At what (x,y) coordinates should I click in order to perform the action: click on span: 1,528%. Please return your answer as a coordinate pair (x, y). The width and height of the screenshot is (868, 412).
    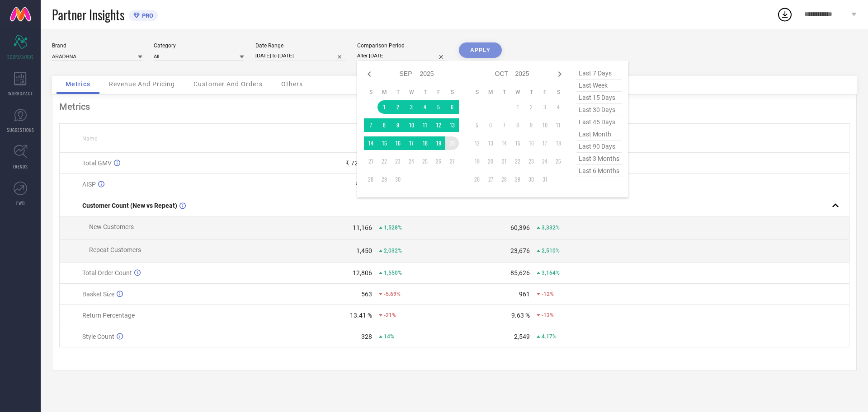
    Looking at the image, I should click on (393, 228).